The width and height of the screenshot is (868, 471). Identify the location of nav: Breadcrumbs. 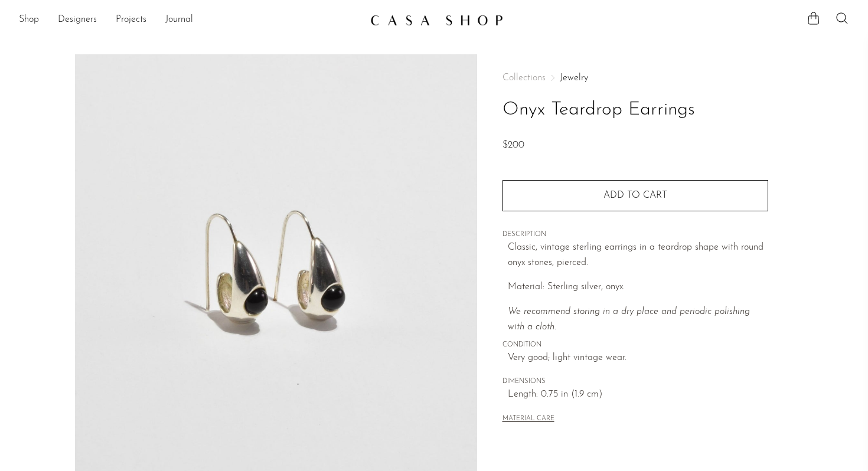
(635, 78).